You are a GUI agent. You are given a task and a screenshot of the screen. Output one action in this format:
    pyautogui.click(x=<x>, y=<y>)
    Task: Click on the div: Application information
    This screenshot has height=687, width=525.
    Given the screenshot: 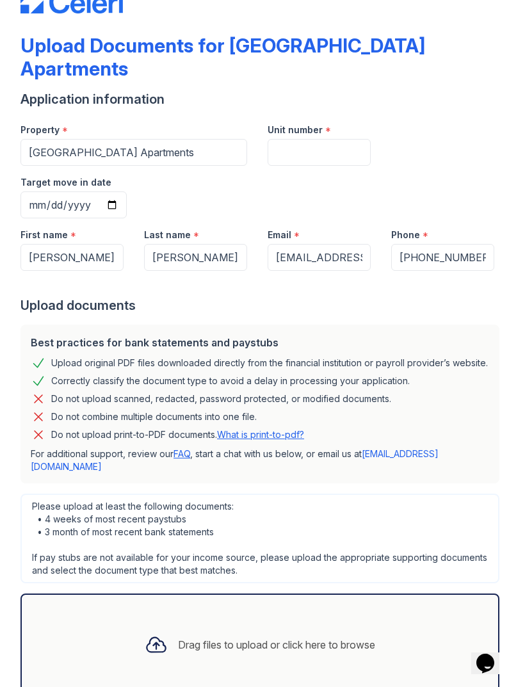 What is the action you would take?
    pyautogui.click(x=262, y=99)
    